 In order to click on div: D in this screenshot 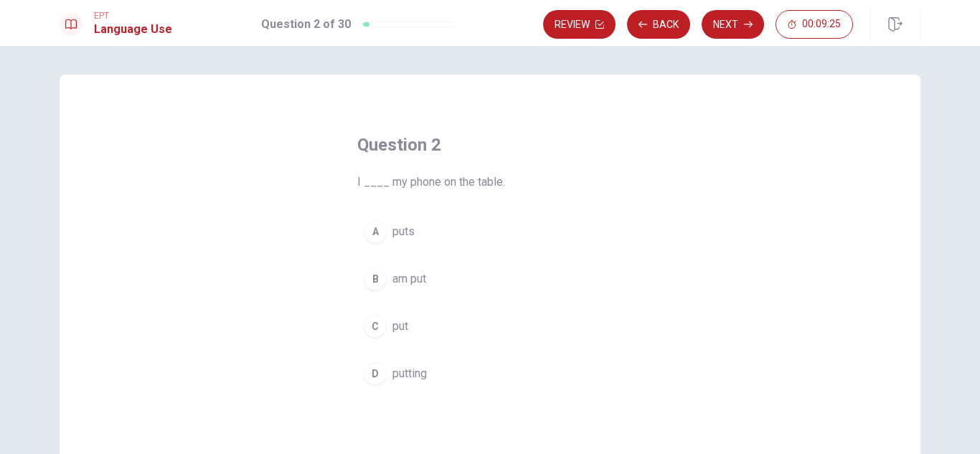, I will do `click(376, 374)`.